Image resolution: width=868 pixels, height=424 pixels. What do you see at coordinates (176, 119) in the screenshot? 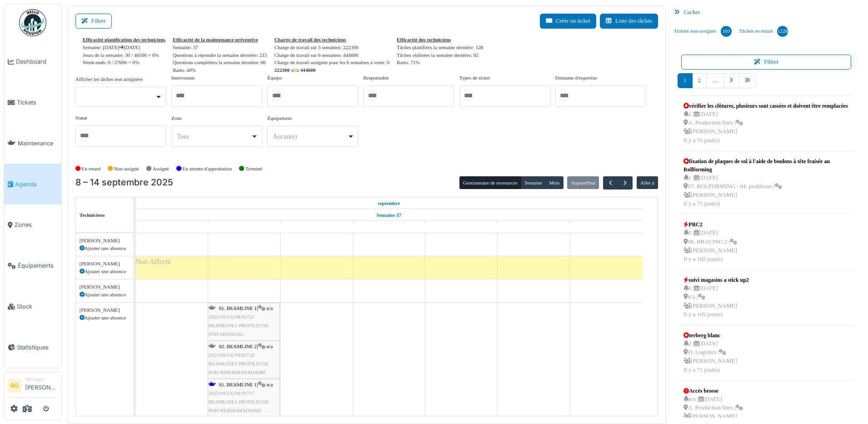
I see `label: Zone` at bounding box center [176, 119].